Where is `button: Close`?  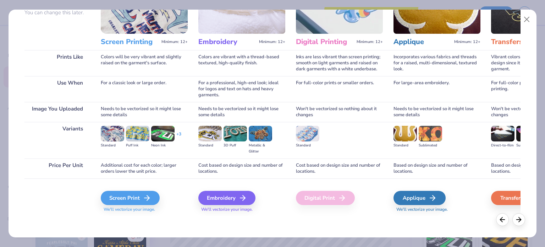 button: Close is located at coordinates (527, 20).